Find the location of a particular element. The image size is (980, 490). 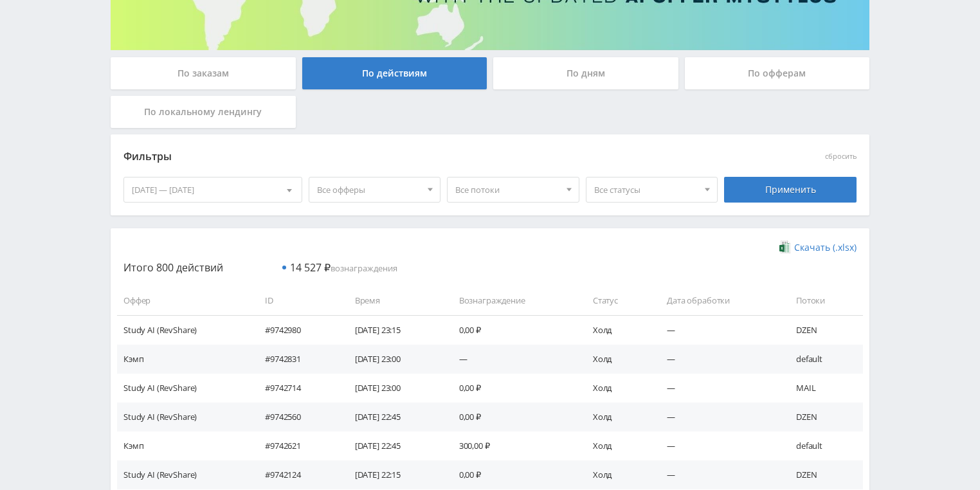

img: xlsx is located at coordinates (784, 247).